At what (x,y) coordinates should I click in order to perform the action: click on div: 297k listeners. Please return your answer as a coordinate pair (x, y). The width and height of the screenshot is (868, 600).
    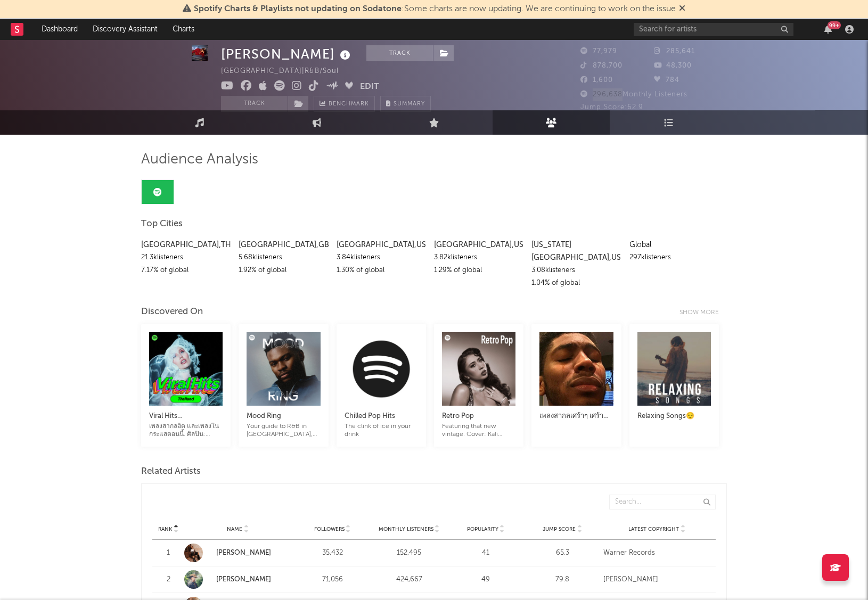
    Looking at the image, I should click on (674, 258).